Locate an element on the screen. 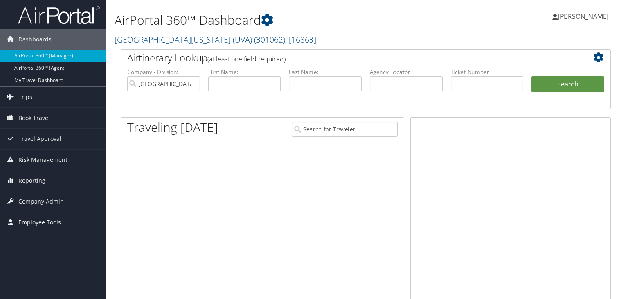 This screenshot has height=299, width=625. button: Search is located at coordinates (568, 84).